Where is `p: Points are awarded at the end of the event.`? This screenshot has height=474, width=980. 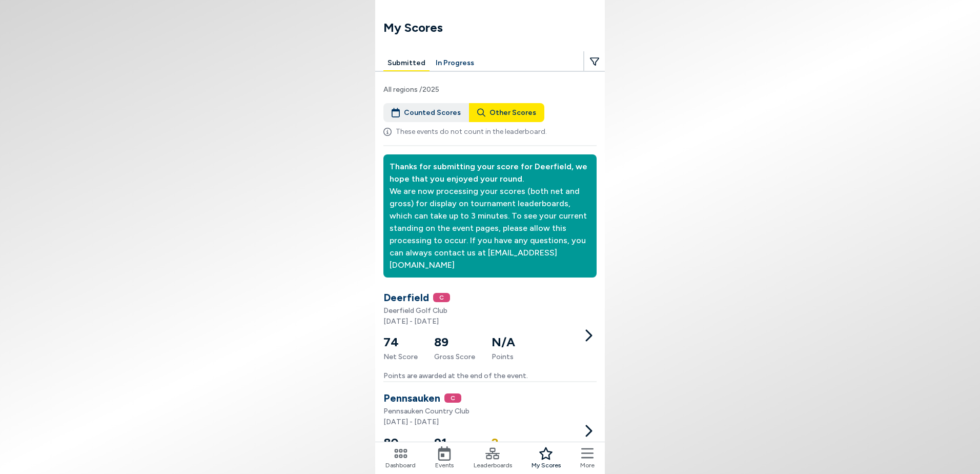
p: Points are awarded at the end of the event. is located at coordinates (482, 375).